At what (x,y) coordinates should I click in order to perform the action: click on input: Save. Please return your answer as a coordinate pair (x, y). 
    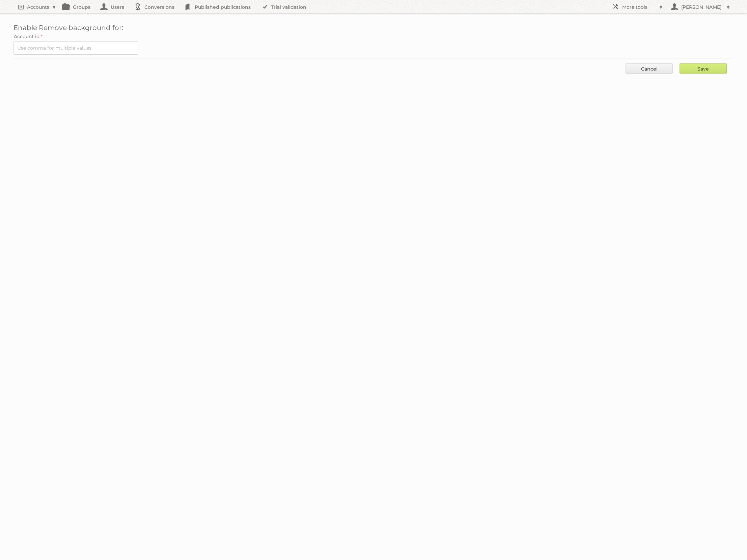
    Looking at the image, I should click on (704, 68).